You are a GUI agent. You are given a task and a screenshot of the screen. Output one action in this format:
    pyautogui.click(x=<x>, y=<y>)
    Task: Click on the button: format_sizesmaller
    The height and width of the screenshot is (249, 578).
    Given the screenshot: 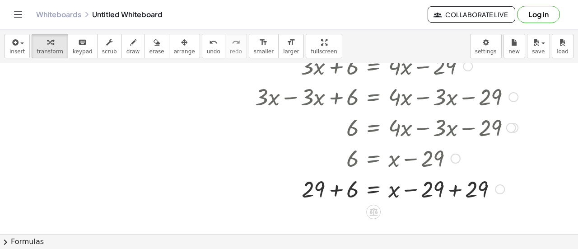 What is the action you would take?
    pyautogui.click(x=264, y=46)
    